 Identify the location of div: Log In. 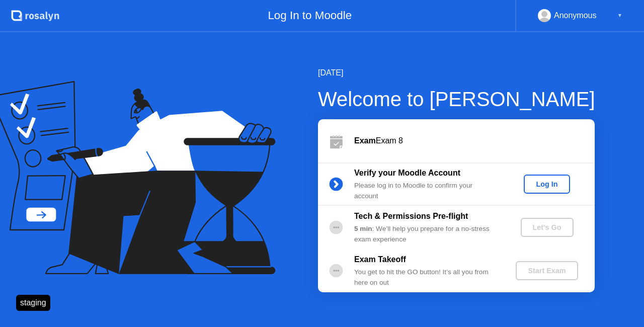
(547, 184).